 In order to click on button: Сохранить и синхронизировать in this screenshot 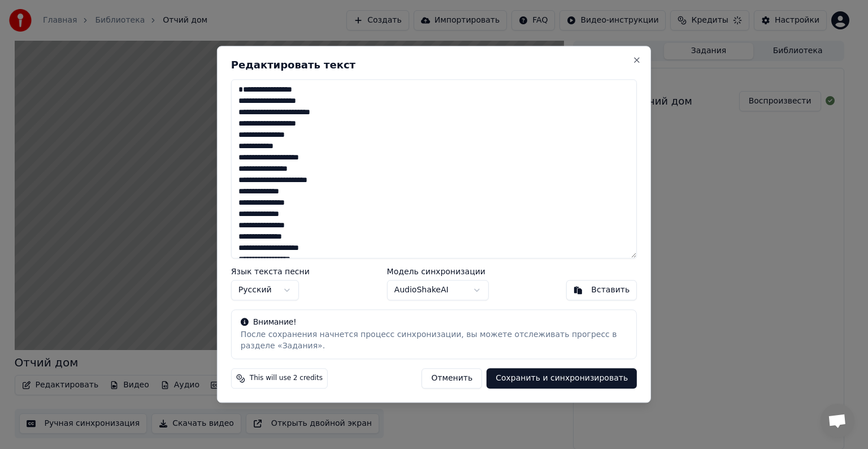, I will do `click(562, 378)`.